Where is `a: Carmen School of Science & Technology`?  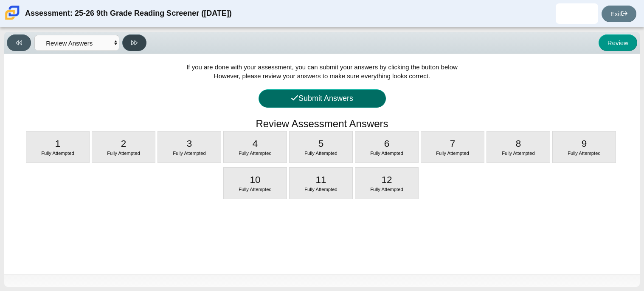
a: Carmen School of Science & Technology is located at coordinates (12, 19).